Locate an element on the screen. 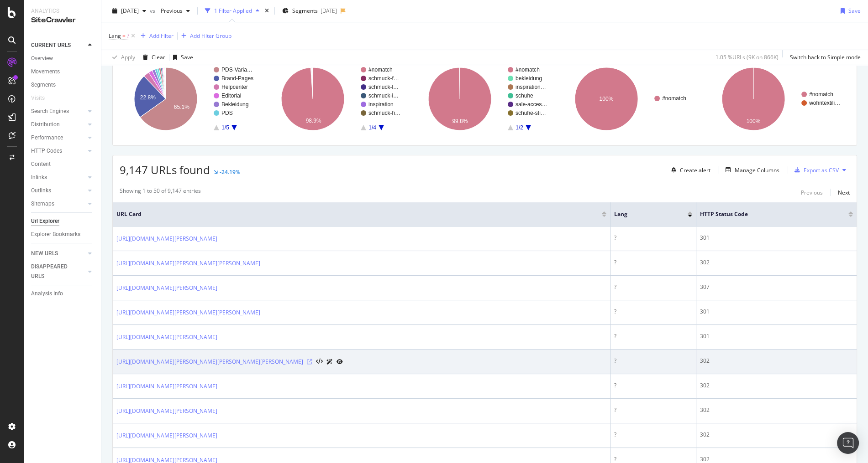  text: schmuck-l… is located at coordinates (384, 88).